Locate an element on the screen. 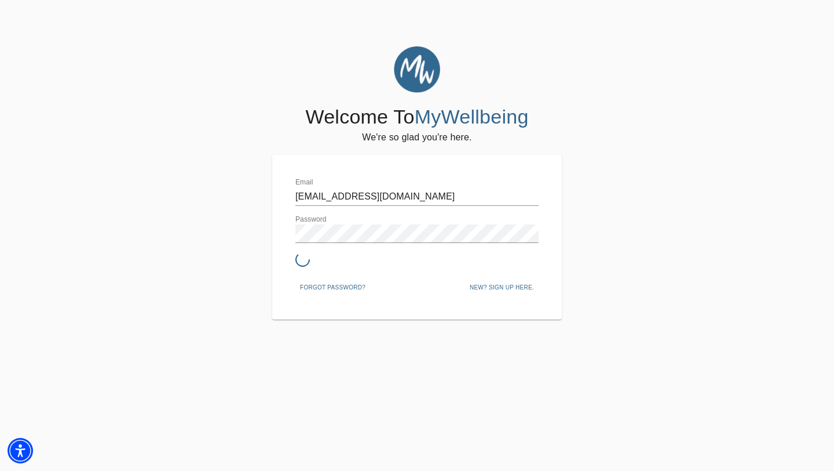  h6: We're so glad you're here. is located at coordinates (417, 137).